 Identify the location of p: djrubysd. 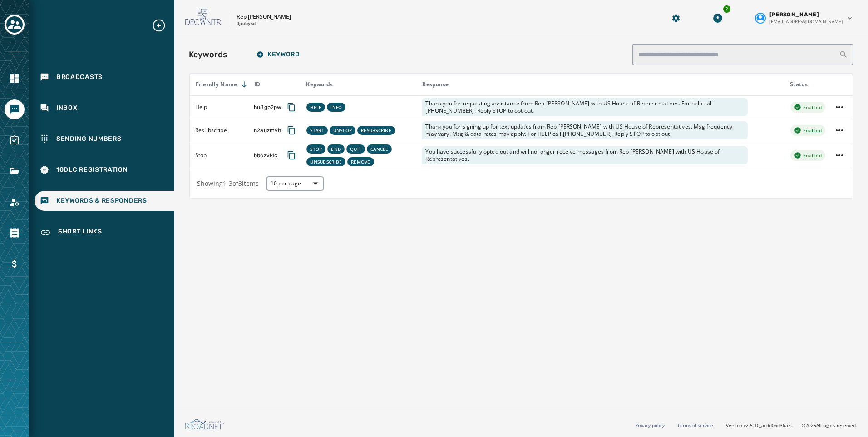
(246, 23).